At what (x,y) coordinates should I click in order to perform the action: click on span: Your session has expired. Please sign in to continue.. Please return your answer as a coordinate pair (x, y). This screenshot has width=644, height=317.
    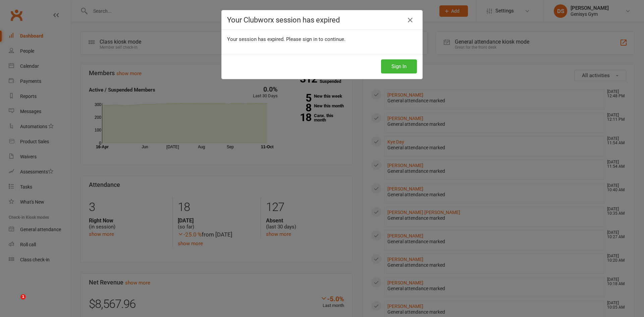
    Looking at the image, I should click on (286, 39).